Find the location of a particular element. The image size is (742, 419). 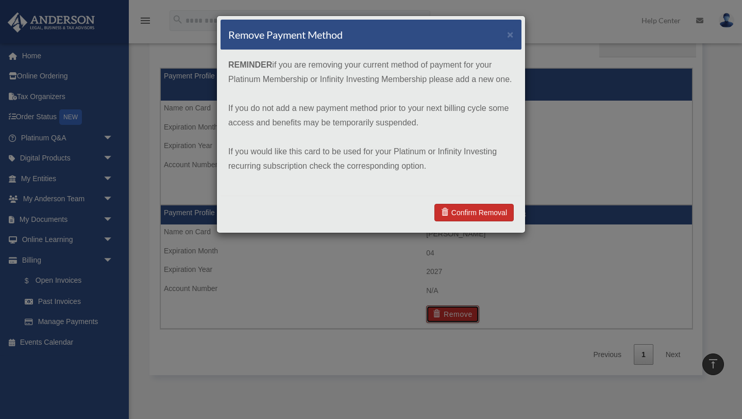

h4: Remove Payment Method is located at coordinates (286, 35).